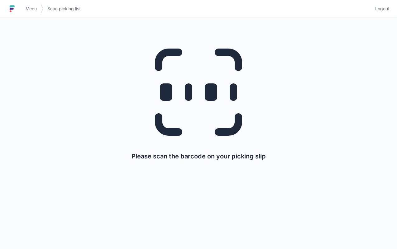  Describe the element at coordinates (382, 9) in the screenshot. I see `span: Logout` at that location.